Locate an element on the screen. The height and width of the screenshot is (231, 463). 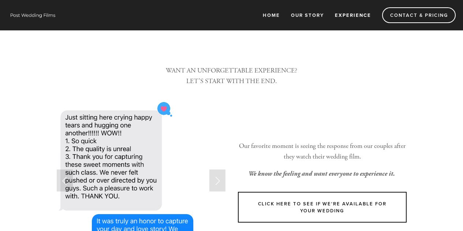
a: Experience is located at coordinates (353, 15).